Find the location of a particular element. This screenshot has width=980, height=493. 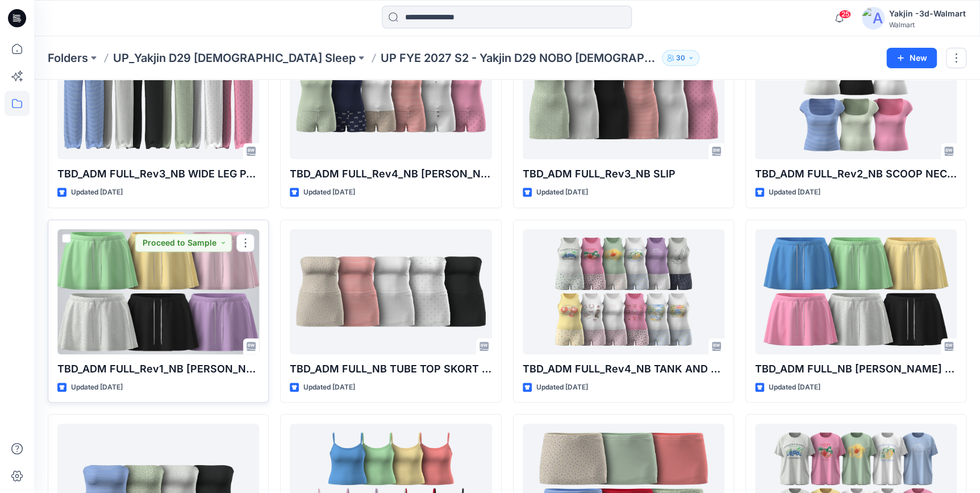

p: TBD_ADM FULL_Rev2_NB SCOOP NECK TEE is located at coordinates (856, 174).